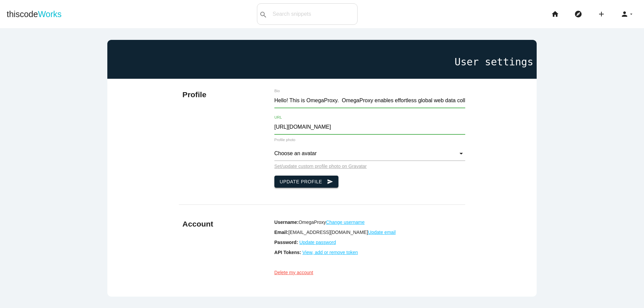  What do you see at coordinates (625, 14) in the screenshot?
I see `i: person` at bounding box center [625, 14].